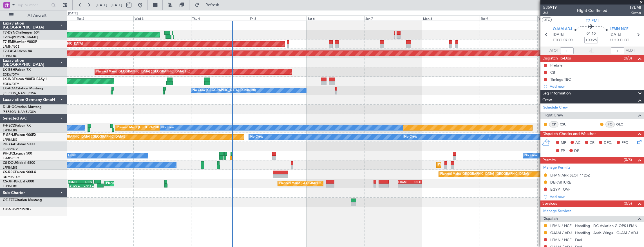 This screenshot has height=247, width=644. What do you see at coordinates (625, 143) in the screenshot?
I see `span: FFC` at bounding box center [625, 143].